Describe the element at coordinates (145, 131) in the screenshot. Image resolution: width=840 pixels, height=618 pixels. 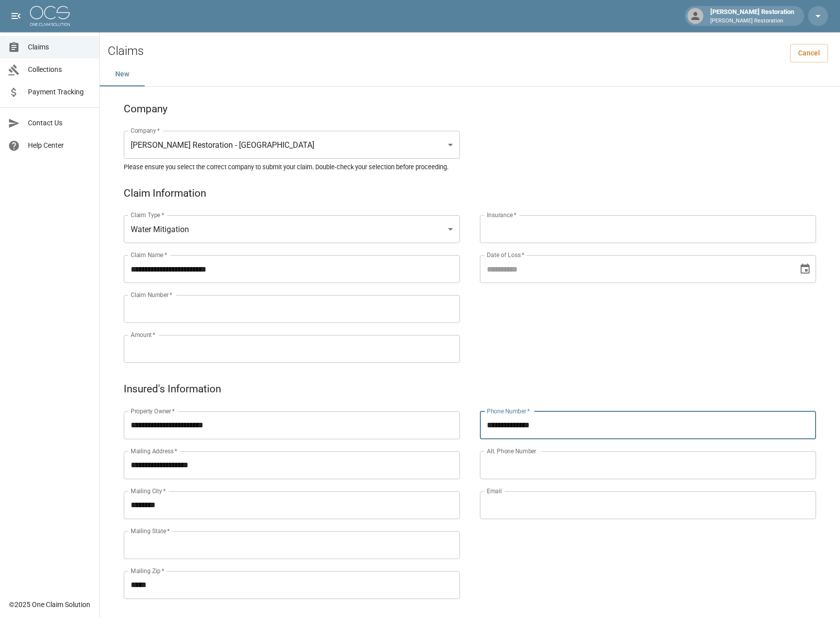
I see `label: Company` at that location.